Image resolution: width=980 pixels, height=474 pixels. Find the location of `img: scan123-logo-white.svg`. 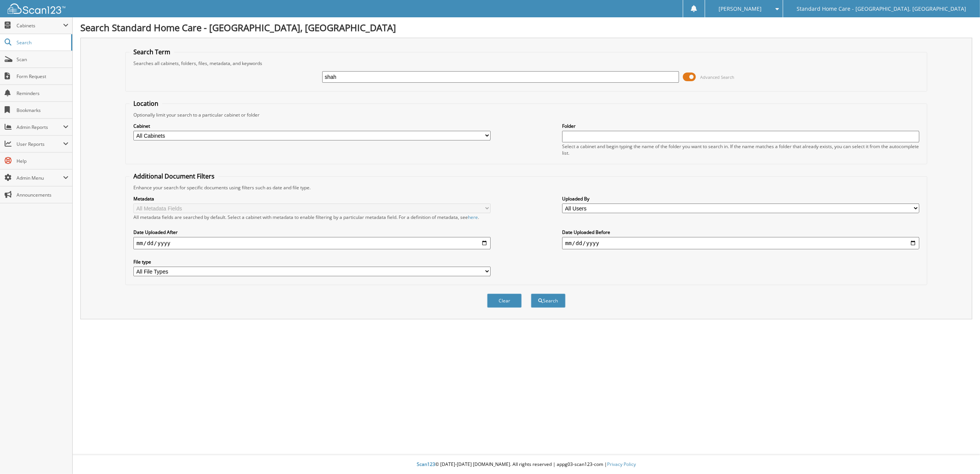

img: scan123-logo-white.svg is located at coordinates (37, 8).